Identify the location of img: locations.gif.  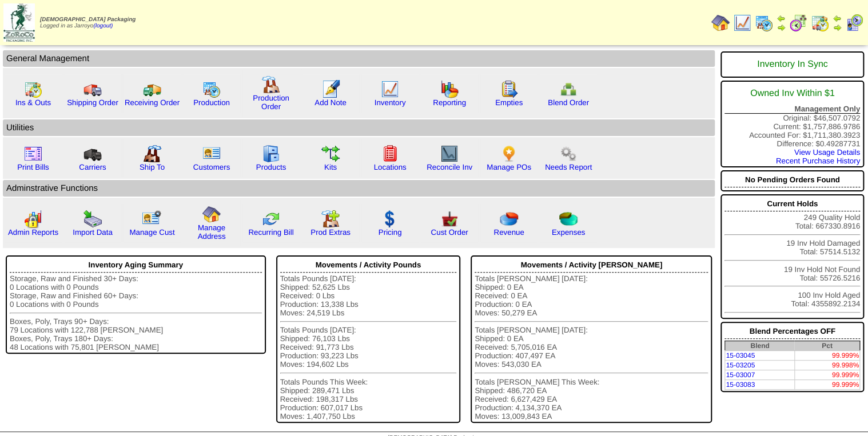
(390, 154).